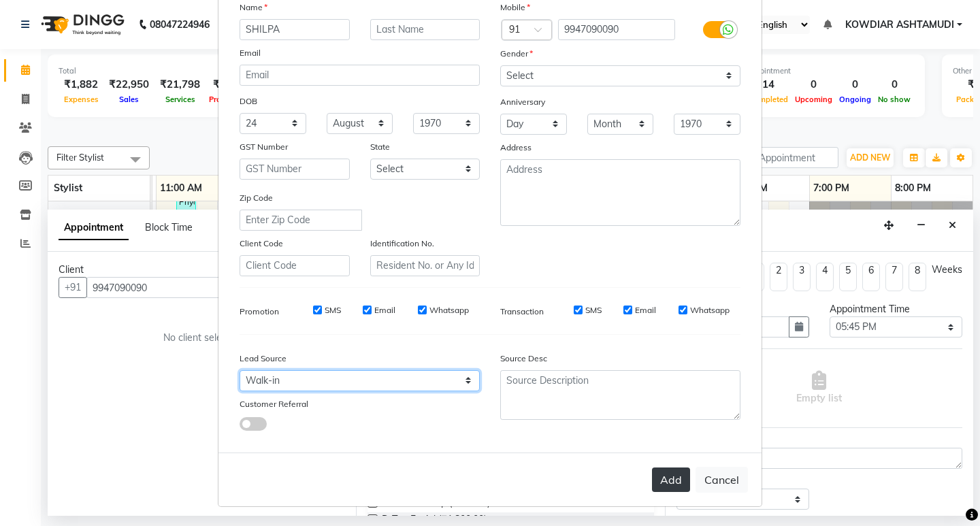 The width and height of the screenshot is (980, 526). I want to click on input: Enter Zip Code, so click(301, 220).